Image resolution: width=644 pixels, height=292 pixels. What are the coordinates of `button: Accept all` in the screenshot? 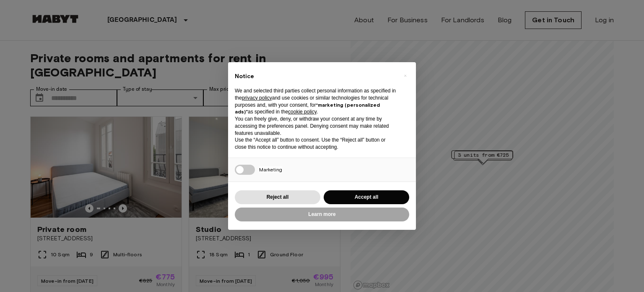 It's located at (367, 197).